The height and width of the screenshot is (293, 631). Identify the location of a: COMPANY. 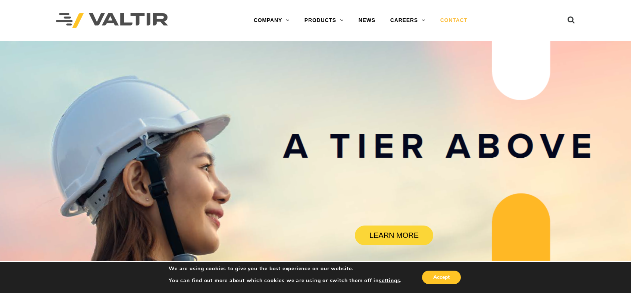
(272, 21).